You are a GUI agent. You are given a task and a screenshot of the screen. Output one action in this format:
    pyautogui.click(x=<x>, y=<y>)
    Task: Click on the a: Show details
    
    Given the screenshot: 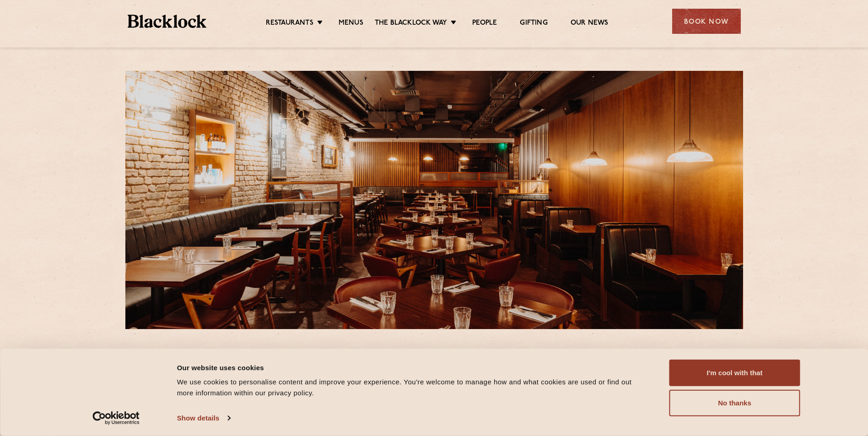 What is the action you would take?
    pyautogui.click(x=203, y=418)
    